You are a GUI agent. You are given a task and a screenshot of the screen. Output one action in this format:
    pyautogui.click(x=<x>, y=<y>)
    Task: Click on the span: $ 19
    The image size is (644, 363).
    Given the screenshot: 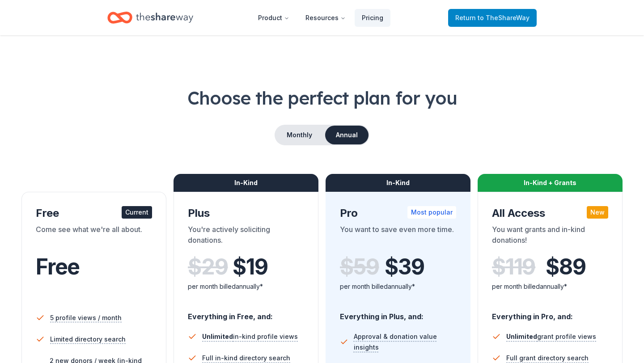 What is the action you would take?
    pyautogui.click(x=250, y=266)
    